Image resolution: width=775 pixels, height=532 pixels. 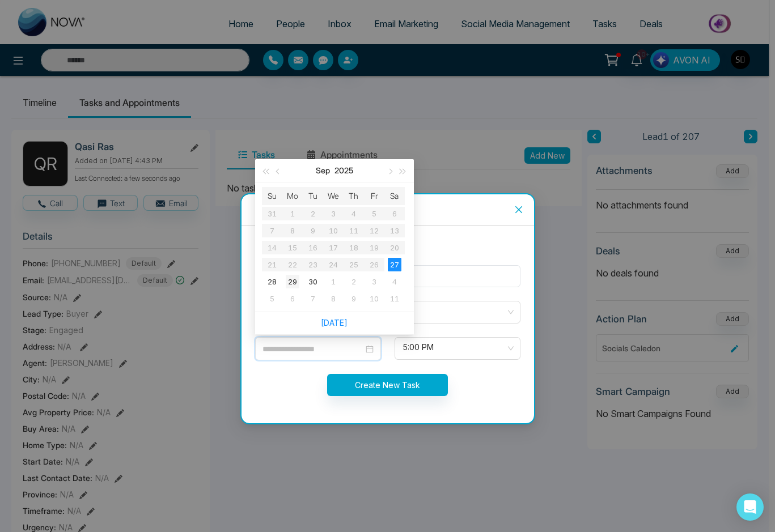 I want to click on td: 2025-10-02, so click(x=354, y=282).